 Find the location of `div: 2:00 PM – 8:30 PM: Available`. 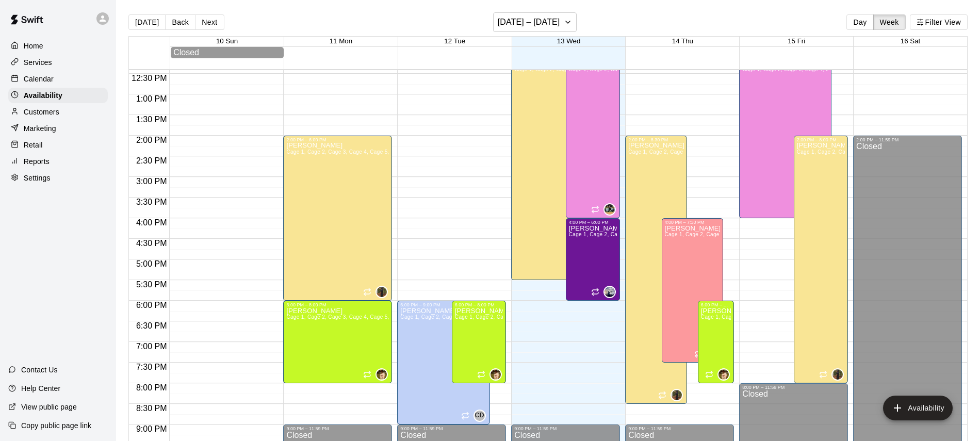

div: 2:00 PM – 8:30 PM: Available is located at coordinates (656, 270).